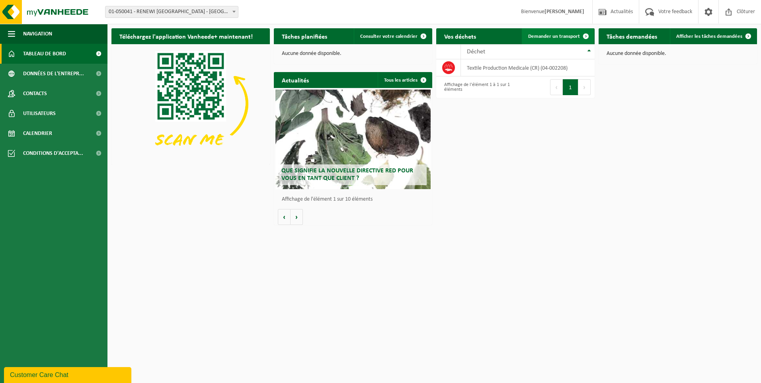  What do you see at coordinates (297, 217) in the screenshot?
I see `button: Volgende` at bounding box center [297, 217].